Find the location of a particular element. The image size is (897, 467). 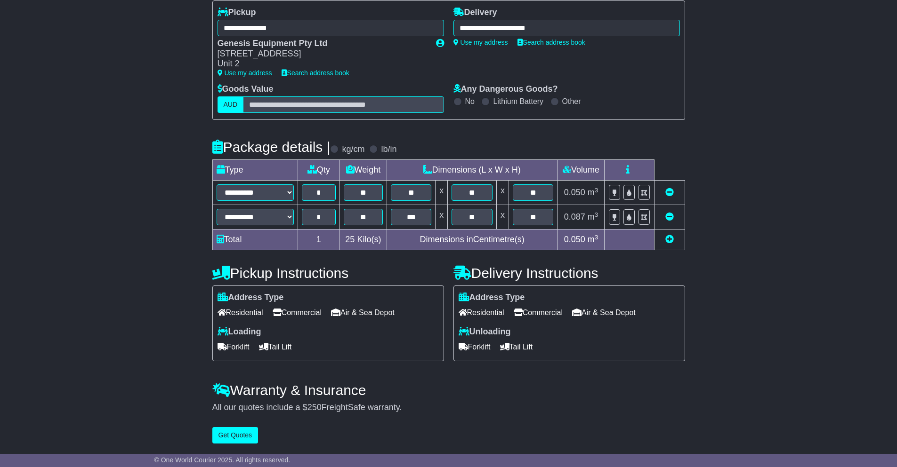

td: Weight is located at coordinates (363, 170).